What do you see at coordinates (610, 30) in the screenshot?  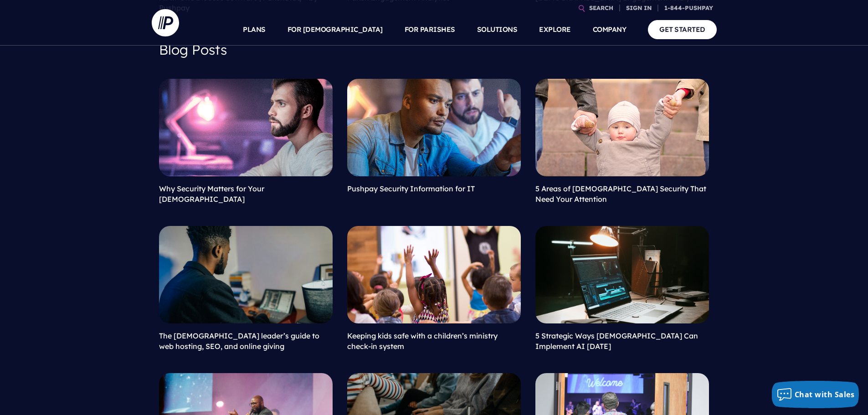 I see `a: COMPANY` at bounding box center [610, 30].